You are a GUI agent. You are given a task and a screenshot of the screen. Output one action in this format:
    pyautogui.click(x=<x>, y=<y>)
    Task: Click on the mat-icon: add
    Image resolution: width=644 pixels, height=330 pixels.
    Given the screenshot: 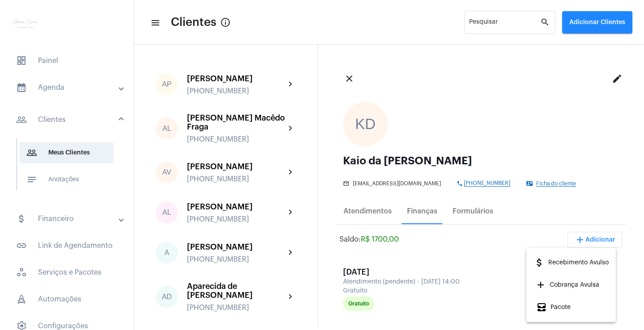 What is the action you would take?
    pyautogui.click(x=541, y=285)
    